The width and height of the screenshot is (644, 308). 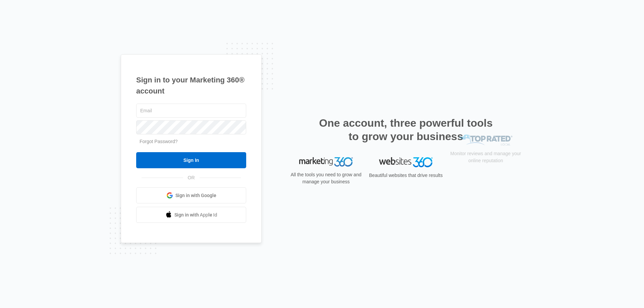 What do you see at coordinates (486, 180) in the screenshot?
I see `p: Monitor reviews and manage your online reputation` at bounding box center [486, 180].